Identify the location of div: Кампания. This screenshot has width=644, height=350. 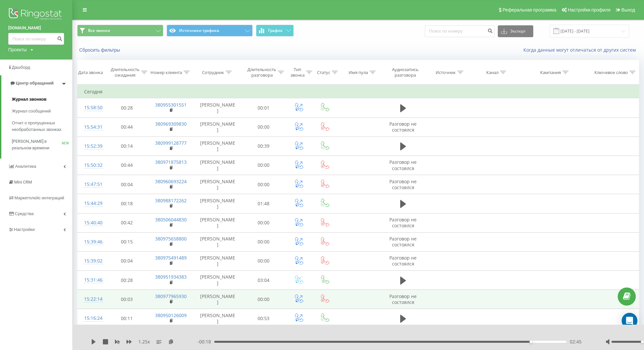
(550, 72).